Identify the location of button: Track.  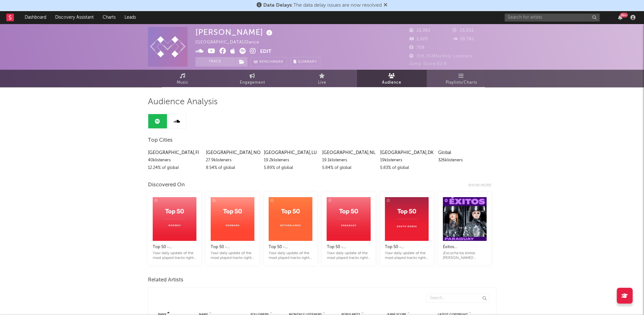
(215, 62).